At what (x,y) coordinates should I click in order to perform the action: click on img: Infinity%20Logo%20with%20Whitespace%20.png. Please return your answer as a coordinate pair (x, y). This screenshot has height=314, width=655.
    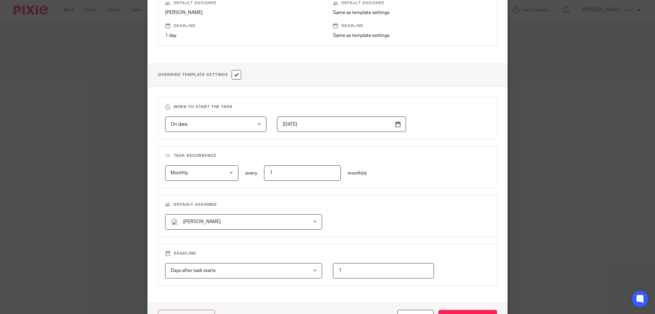
    Looking at the image, I should click on (175, 221).